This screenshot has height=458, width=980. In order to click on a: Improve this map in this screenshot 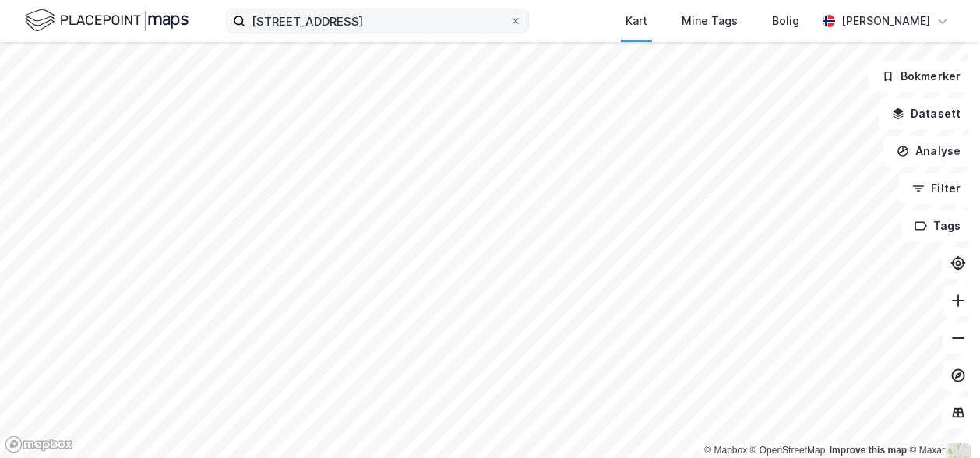, I will do `click(868, 450)`.